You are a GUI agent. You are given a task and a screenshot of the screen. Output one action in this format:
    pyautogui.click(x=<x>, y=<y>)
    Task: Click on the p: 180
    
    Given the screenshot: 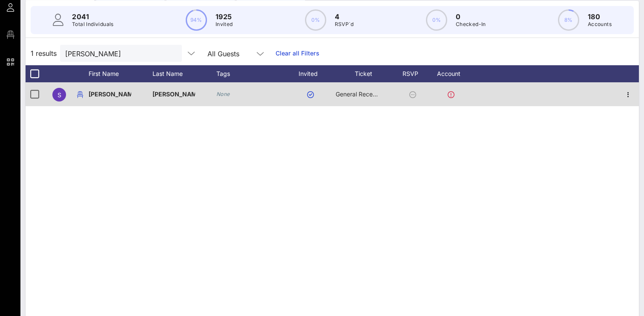 What is the action you would take?
    pyautogui.click(x=600, y=17)
    